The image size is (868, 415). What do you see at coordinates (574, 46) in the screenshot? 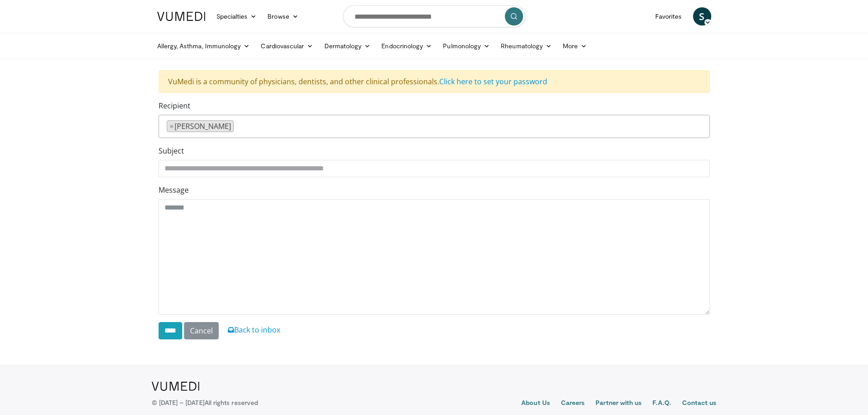
I see `a: More` at bounding box center [574, 46].